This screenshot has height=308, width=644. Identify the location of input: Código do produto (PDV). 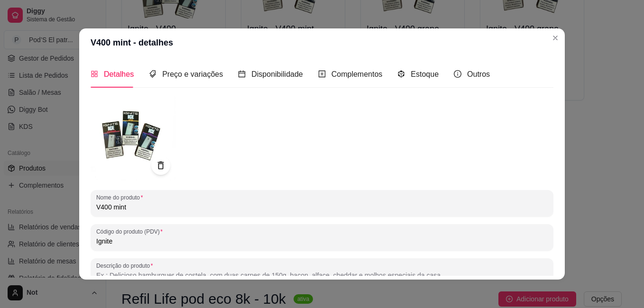
(322, 241).